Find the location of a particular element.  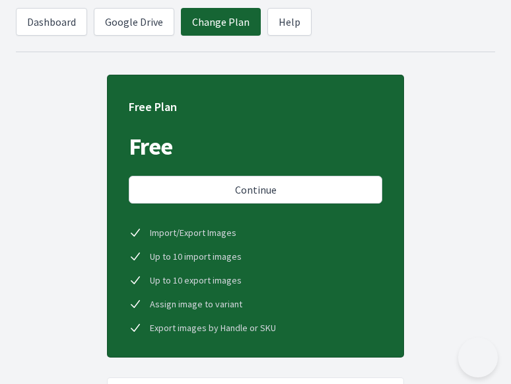

li: Export images by Handle or SKU is located at coordinates (256, 328).